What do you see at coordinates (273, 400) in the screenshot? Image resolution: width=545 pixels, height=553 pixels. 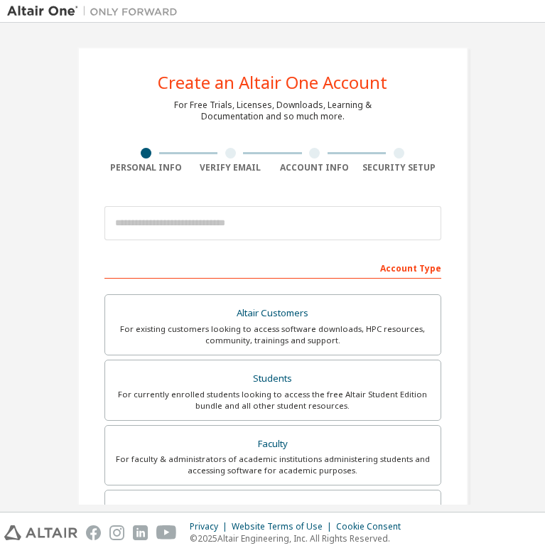 I see `div: For currently enrolled students looking to access the free Altair Student Edition bundle and all ...` at bounding box center [273, 400].